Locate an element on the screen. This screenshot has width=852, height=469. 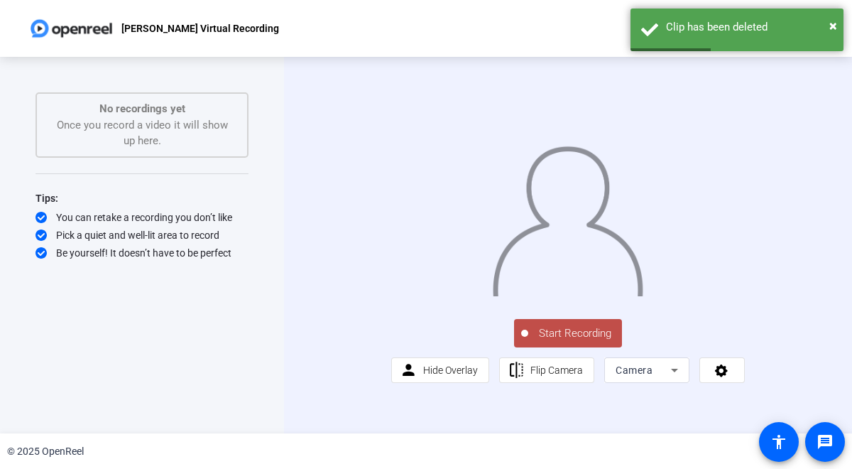
div: Once you record a video it will show up here. is located at coordinates (142, 125).